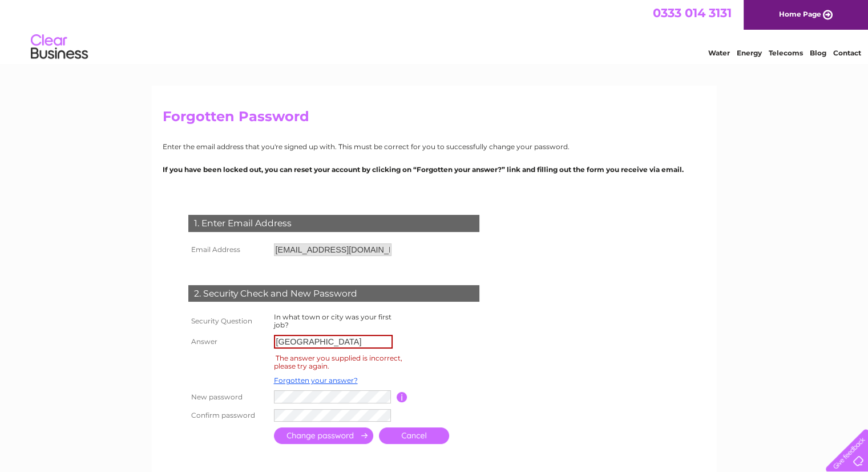 The width and height of the screenshot is (868, 472). I want to click on a: Water, so click(719, 53).